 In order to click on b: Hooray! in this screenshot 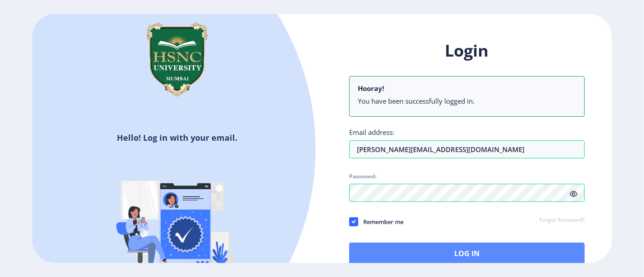, I will do `click(371, 89)`.